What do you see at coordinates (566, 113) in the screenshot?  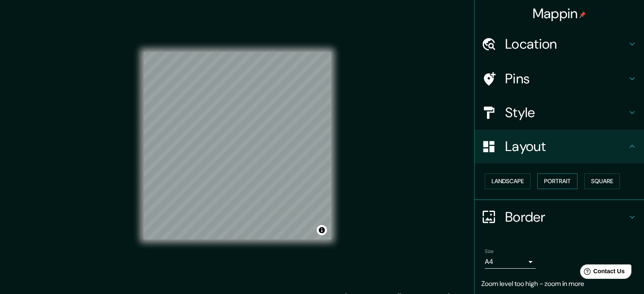 I see `h4: Style` at bounding box center [566, 113].